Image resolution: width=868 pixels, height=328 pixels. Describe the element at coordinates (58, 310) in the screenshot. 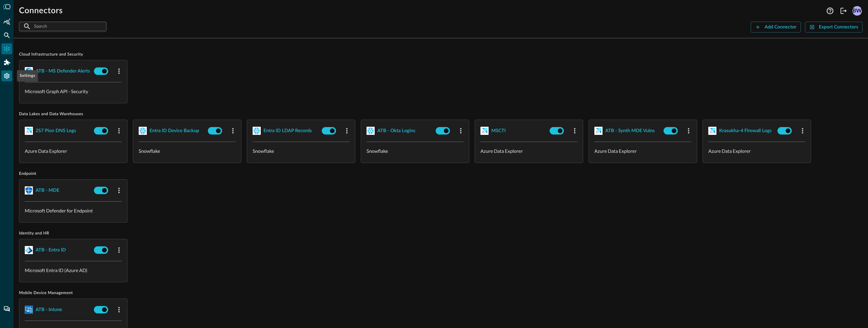

I see `button: ATB - Intune` at that location.